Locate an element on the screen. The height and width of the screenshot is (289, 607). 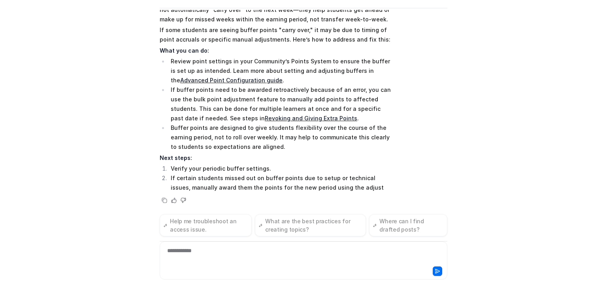
button: Help me troubleshoot an access issue. is located at coordinates (206, 225).